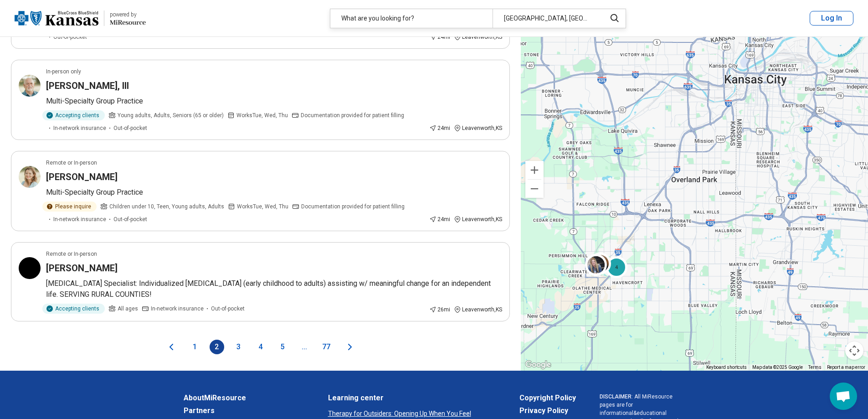  Describe the element at coordinates (548, 411) in the screenshot. I see `a: Privacy Policy` at that location.